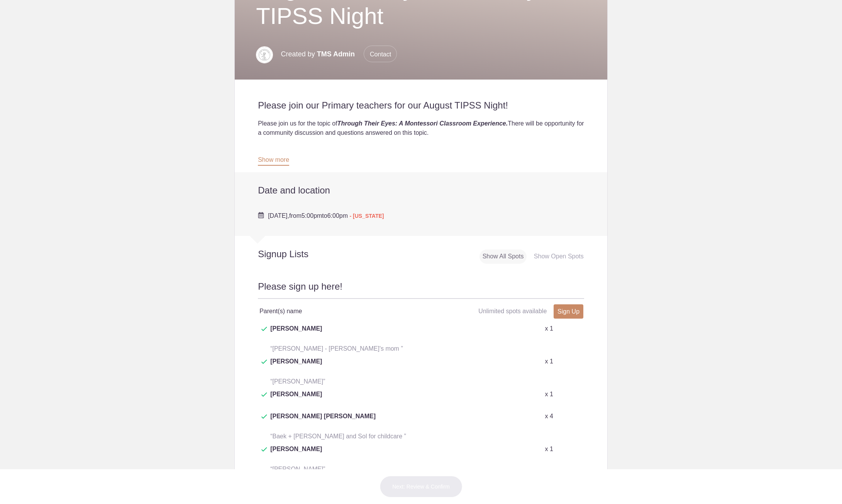  I want to click on button: Next: Review & Confirm, so click(421, 486).